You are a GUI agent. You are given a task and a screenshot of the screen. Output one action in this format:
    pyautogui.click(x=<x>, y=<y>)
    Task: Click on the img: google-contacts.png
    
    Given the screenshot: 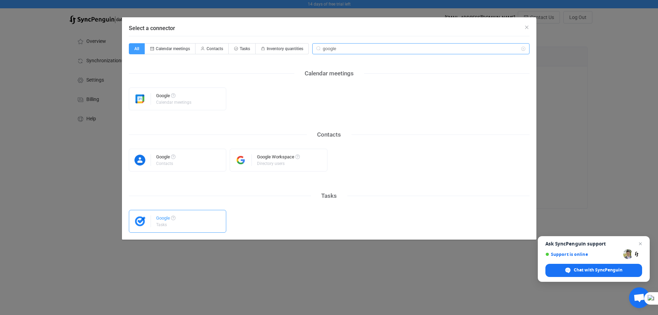 What is the action you would take?
    pyautogui.click(x=140, y=160)
    